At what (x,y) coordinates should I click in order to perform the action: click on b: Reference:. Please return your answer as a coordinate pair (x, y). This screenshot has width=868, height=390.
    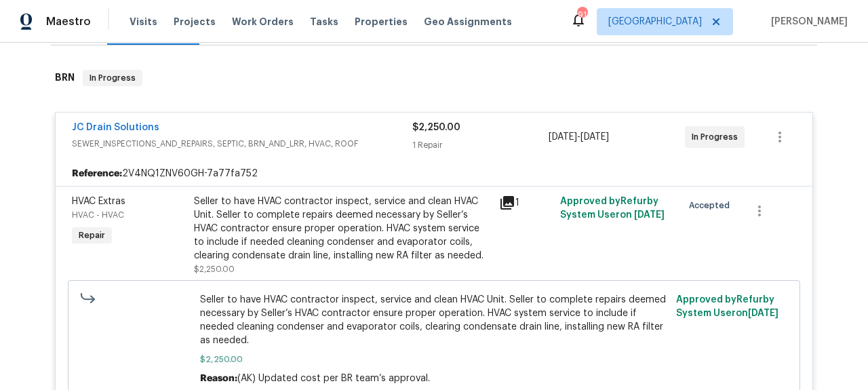
    Looking at the image, I should click on (97, 174).